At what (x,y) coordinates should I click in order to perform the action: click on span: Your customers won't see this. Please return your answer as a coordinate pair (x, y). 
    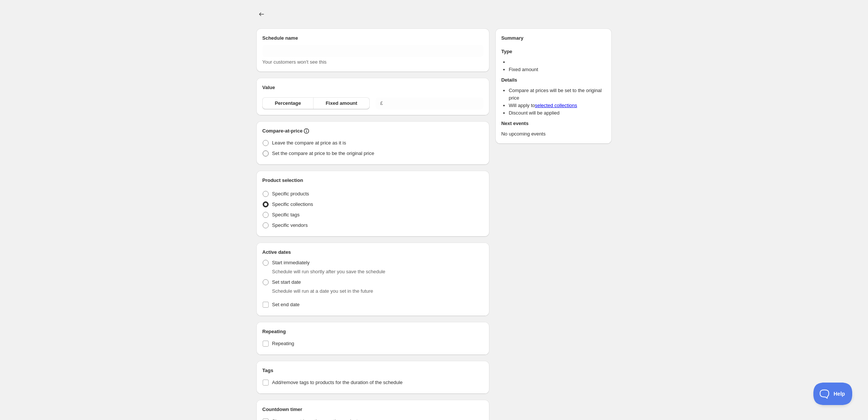
    Looking at the image, I should click on (295, 62).